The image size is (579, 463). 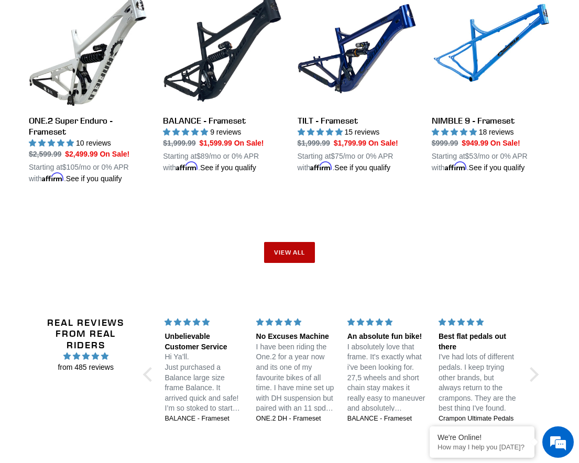 I want to click on h2: Real Reviews from Real Riders, so click(x=86, y=333).